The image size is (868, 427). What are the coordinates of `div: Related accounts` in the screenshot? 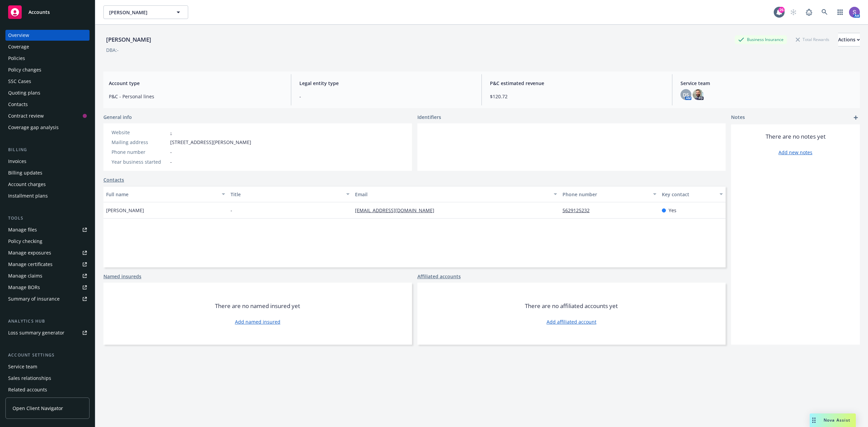 It's located at (28, 390).